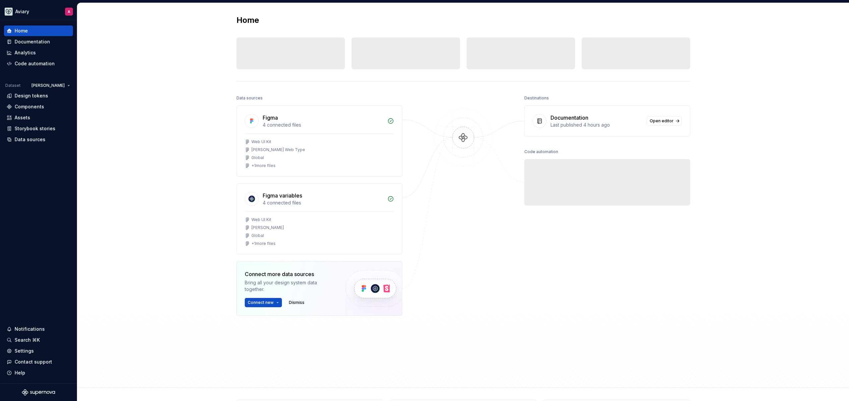 Image resolution: width=849 pixels, height=401 pixels. I want to click on div: Help, so click(20, 373).